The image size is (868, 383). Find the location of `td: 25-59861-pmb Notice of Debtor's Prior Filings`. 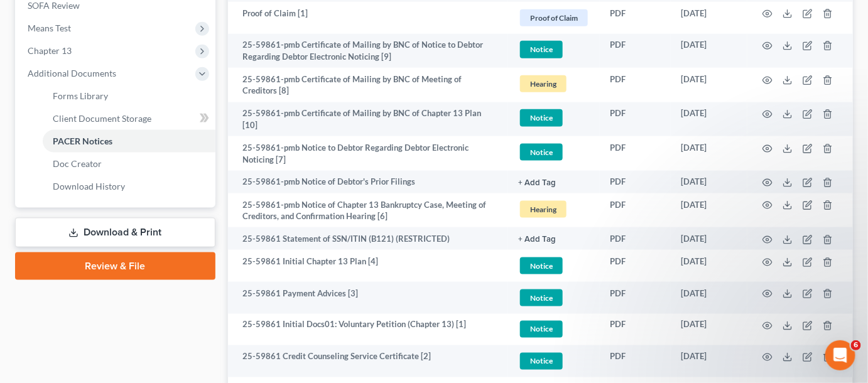

td: 25-59861-pmb Notice of Debtor's Prior Filings is located at coordinates (368, 182).